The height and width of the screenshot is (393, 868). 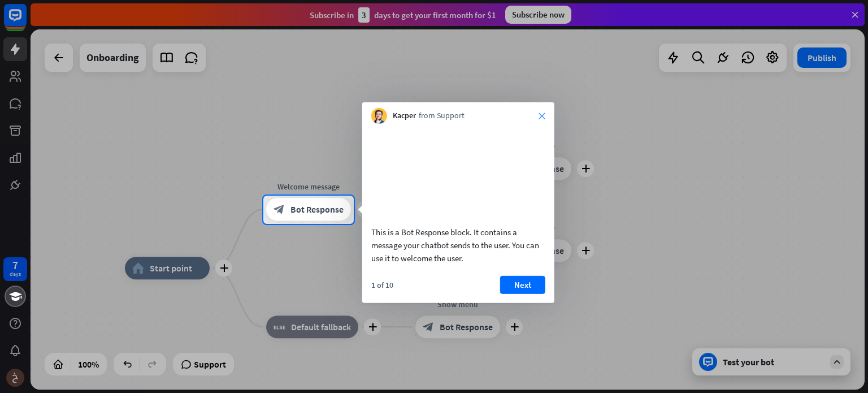 What do you see at coordinates (26, 21) in the screenshot?
I see `button: Open LiveChat chat widget` at bounding box center [26, 21].